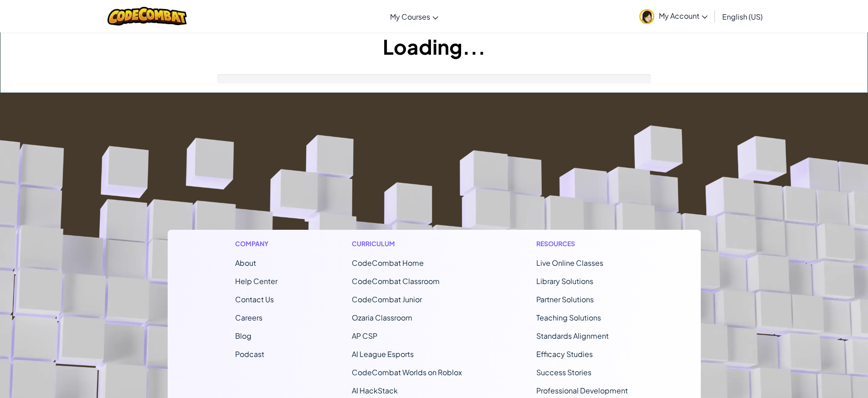  I want to click on a: Standards Alignment, so click(572, 336).